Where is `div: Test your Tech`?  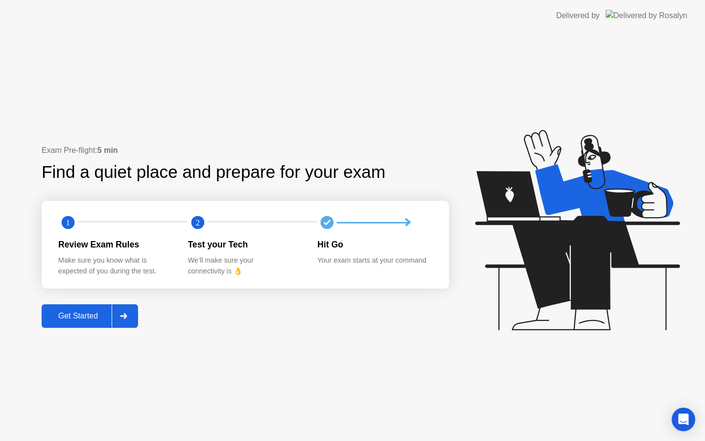 div: Test your Tech is located at coordinates (245, 244).